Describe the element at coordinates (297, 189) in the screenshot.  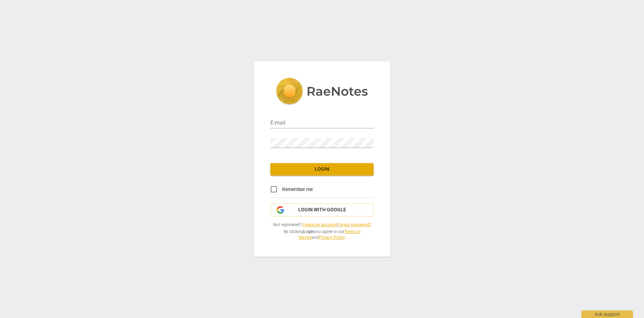
I see `span: Remember me` at that location.